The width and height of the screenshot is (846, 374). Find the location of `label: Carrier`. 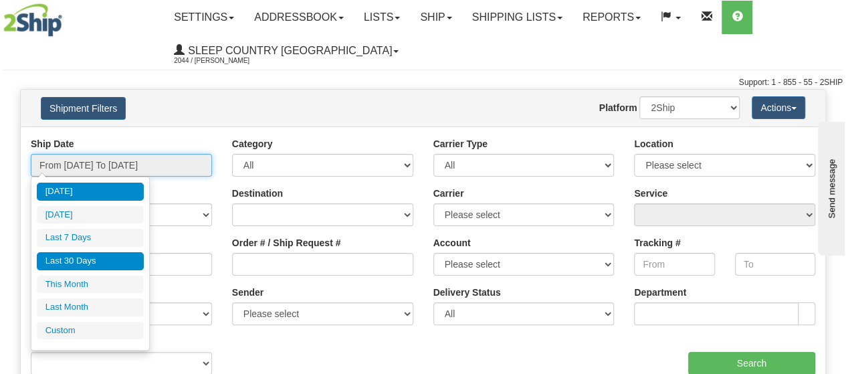

label: Carrier is located at coordinates (449, 193).